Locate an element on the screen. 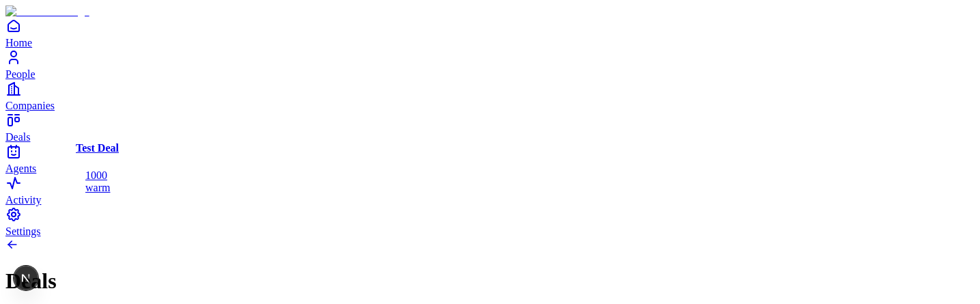  span: People is located at coordinates (21, 74).